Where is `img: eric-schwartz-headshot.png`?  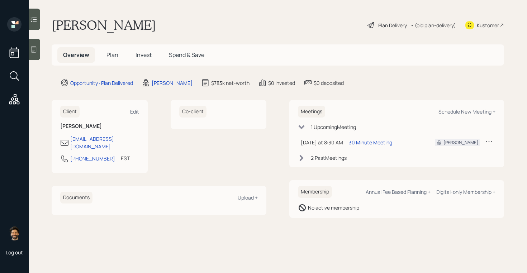
img: eric-schwartz-headshot.png is located at coordinates (14, 233).